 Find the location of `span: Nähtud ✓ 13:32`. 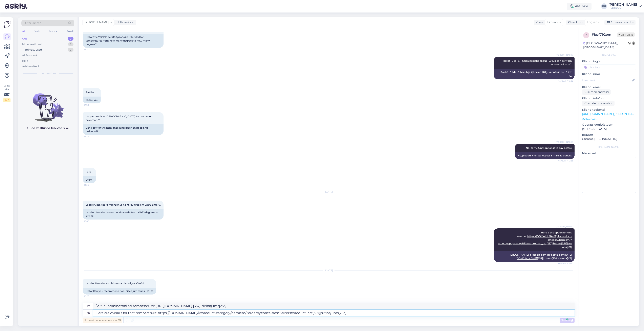

span: Nähtud ✓ 13:32 is located at coordinates (566, 81).